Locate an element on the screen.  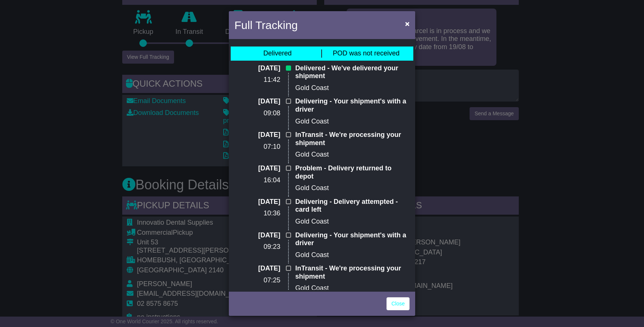
p: 16:04 is located at coordinates (257, 180).